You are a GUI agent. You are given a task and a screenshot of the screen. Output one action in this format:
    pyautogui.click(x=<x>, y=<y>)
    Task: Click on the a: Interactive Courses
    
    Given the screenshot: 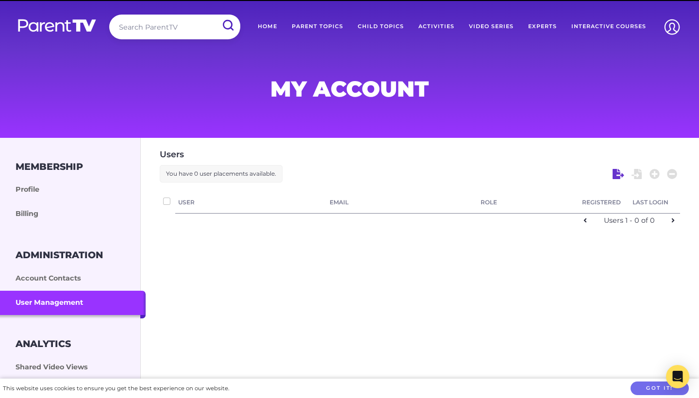 What is the action you would take?
    pyautogui.click(x=609, y=27)
    